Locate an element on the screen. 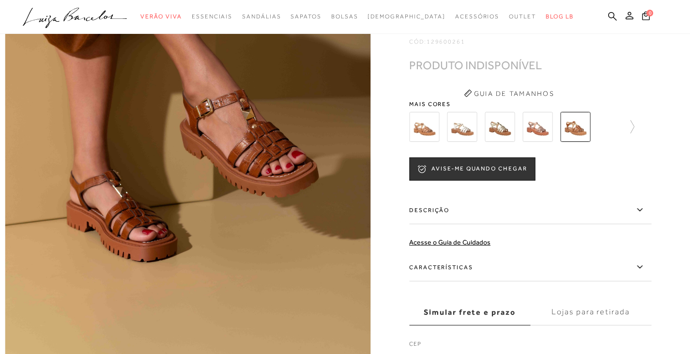  img: SANDÁLIA FLAT TRATORADA TIRAS REBITE COBRA PYTHON NATURAL is located at coordinates (537, 127).